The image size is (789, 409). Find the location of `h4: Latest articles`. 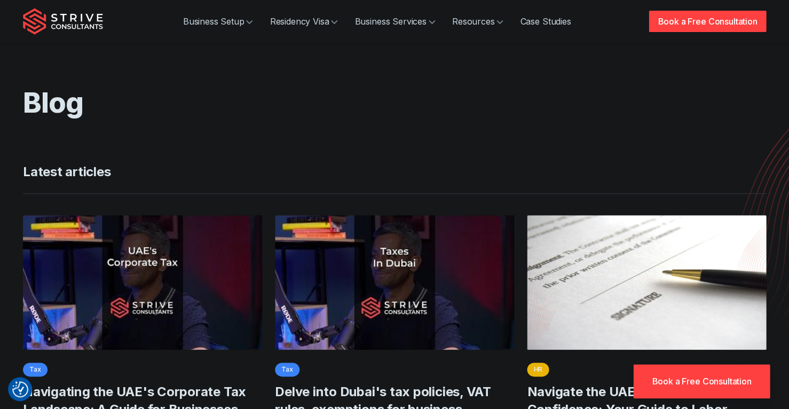

h4: Latest articles is located at coordinates (395, 178).